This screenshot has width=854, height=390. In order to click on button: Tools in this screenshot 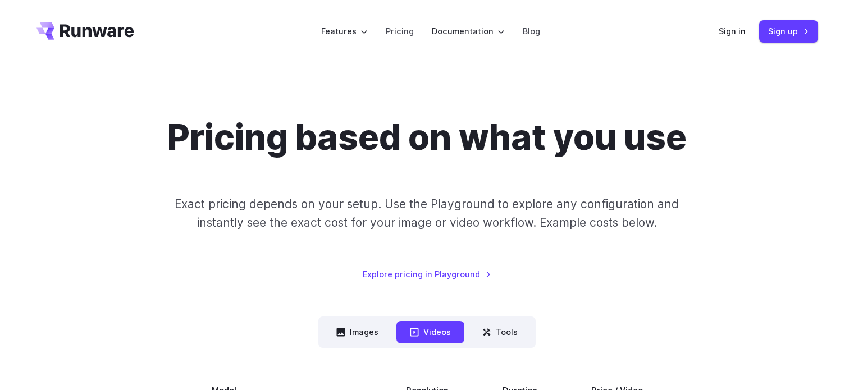, I will do `click(500, 332)`.